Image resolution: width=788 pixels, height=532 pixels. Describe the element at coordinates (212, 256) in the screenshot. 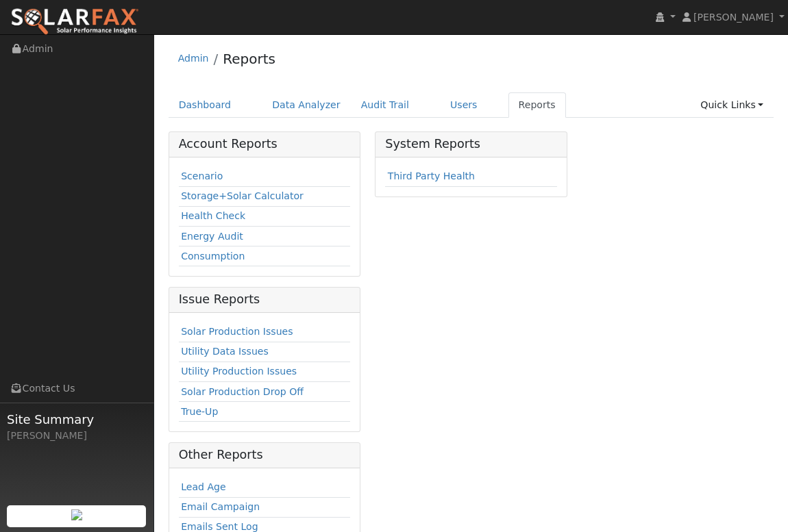

I see `a: Consumption` at that location.